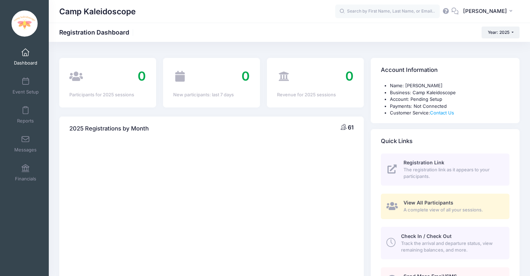 The image size is (530, 276). Describe the element at coordinates (445, 243) in the screenshot. I see `a: Check In / Check Out Track the arrival and departure status, view remaining balances, and more.` at that location.